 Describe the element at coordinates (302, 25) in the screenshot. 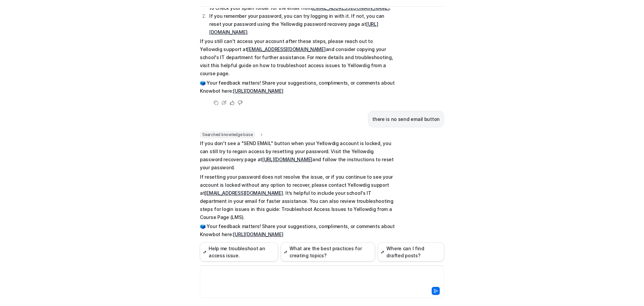

I see `li: If you remember your password, you can try logging in with it. If not, you can reset your passwor...` at that location.